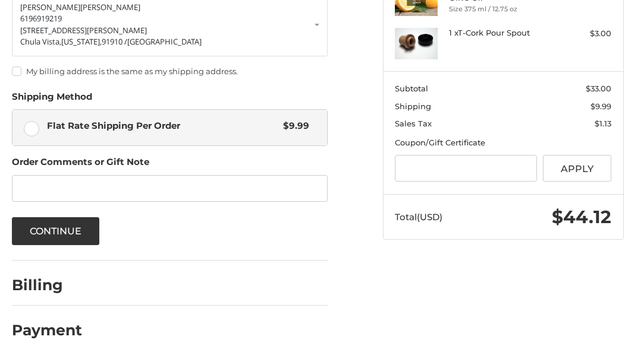 Image resolution: width=644 pixels, height=362 pixels. I want to click on div: Coupon/Gift Certificate, so click(503, 143).